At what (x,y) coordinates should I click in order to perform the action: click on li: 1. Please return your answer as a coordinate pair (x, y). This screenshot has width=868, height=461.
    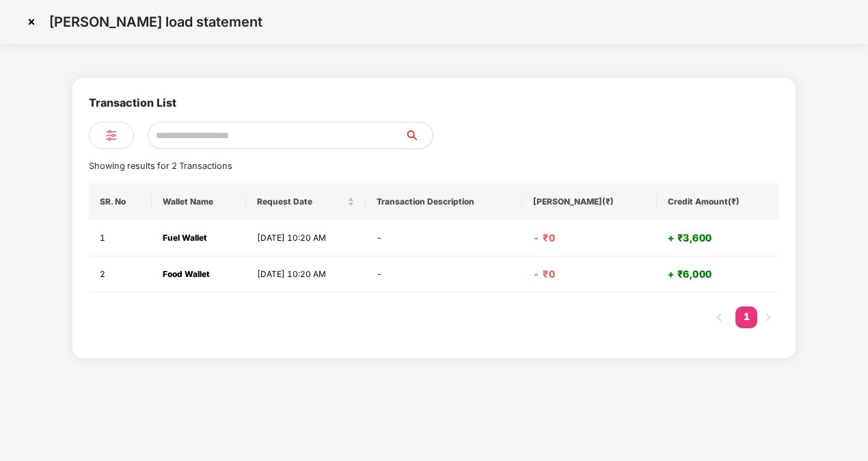
    Looking at the image, I should click on (746, 318).